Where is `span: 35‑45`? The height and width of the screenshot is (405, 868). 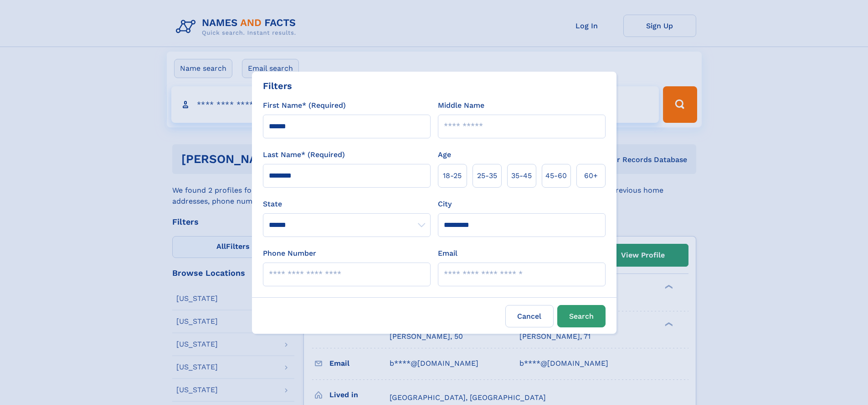
span: 35‑45 is located at coordinates (521, 176).